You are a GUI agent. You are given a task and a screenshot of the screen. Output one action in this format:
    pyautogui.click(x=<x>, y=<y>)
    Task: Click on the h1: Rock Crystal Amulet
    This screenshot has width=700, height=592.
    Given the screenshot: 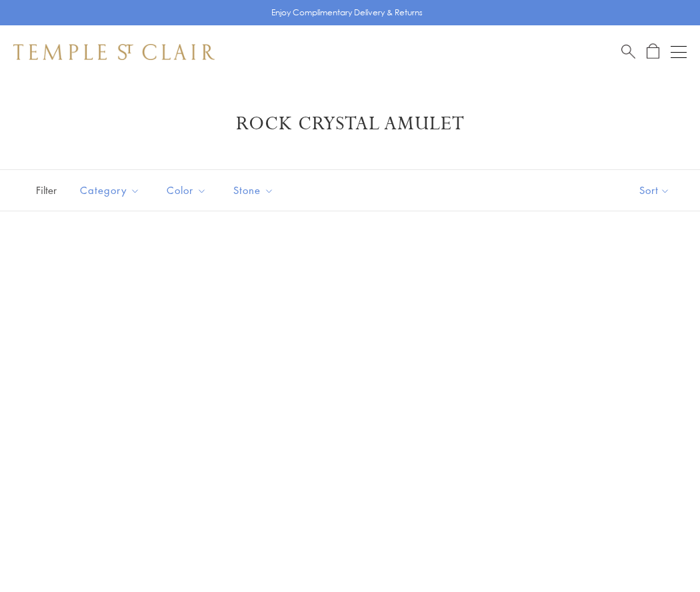 What is the action you would take?
    pyautogui.click(x=350, y=124)
    